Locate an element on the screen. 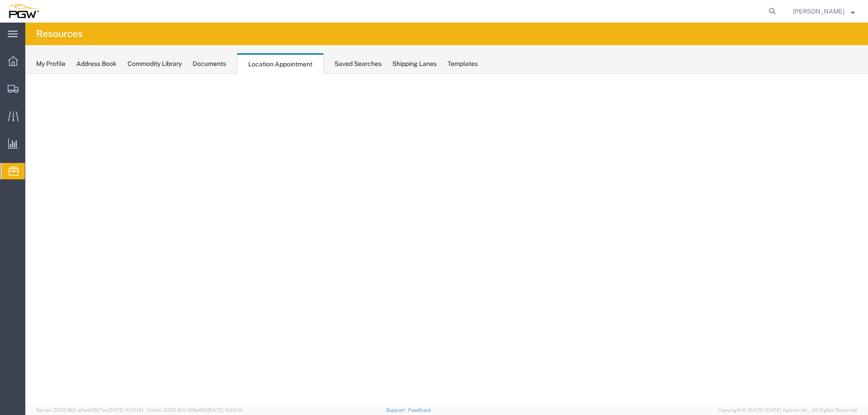  span: Client: 2025.18.0-198a450 is located at coordinates (195, 410).